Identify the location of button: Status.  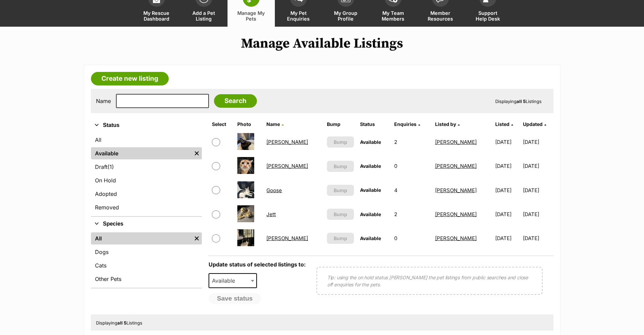
(146, 126).